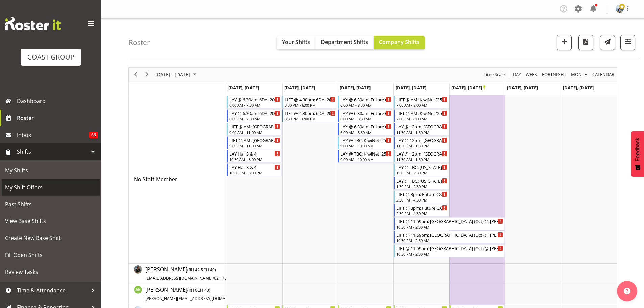  I want to click on span: Day, so click(517, 74).